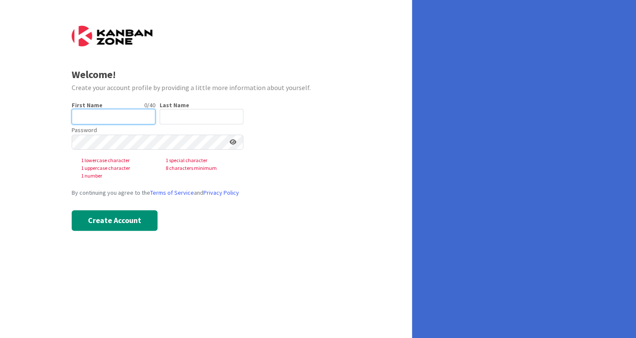  What do you see at coordinates (206, 193) in the screenshot?
I see `div: By continuing you agree to the and` at bounding box center [206, 193].